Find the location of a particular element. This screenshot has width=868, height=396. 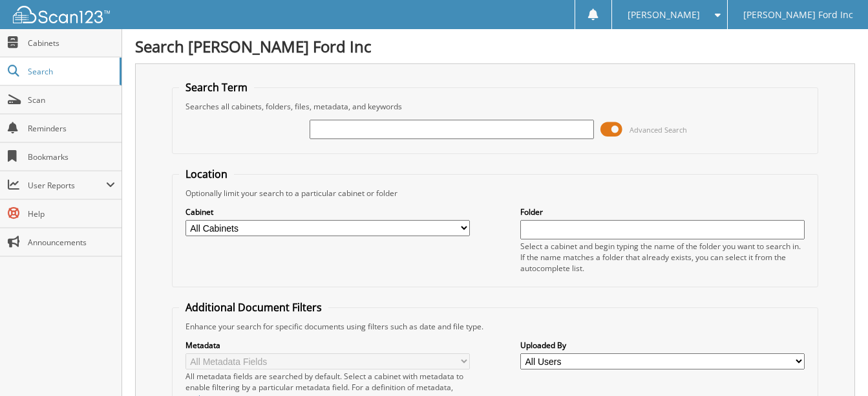

span: Cabinets is located at coordinates (71, 43).